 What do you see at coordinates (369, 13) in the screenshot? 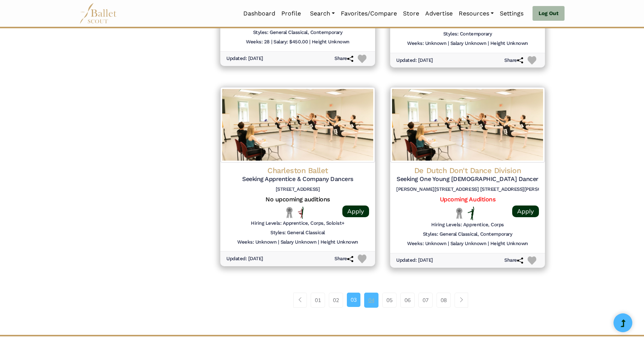
I see `a: Favorites/Compare` at bounding box center [369, 13].